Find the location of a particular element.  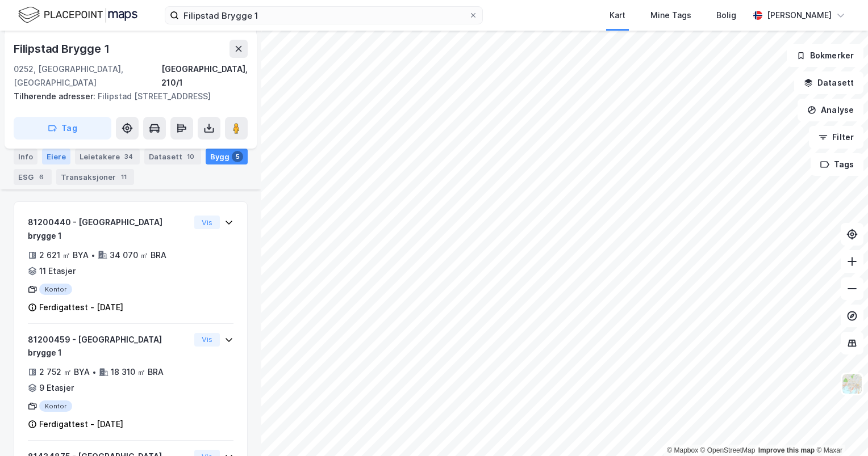

img: logo.f888ab2527a4732fd821a326f86c7f29.svg is located at coordinates (78, 15).